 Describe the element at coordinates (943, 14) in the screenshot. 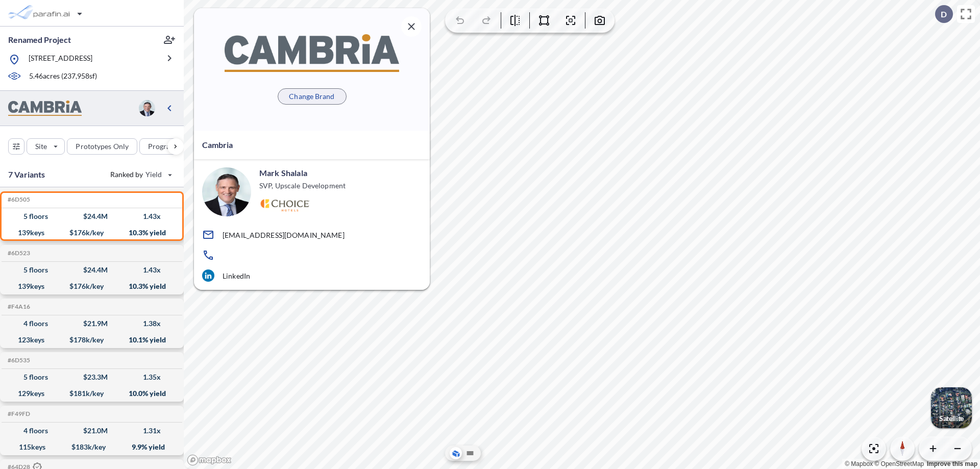

I see `p: D` at that location.